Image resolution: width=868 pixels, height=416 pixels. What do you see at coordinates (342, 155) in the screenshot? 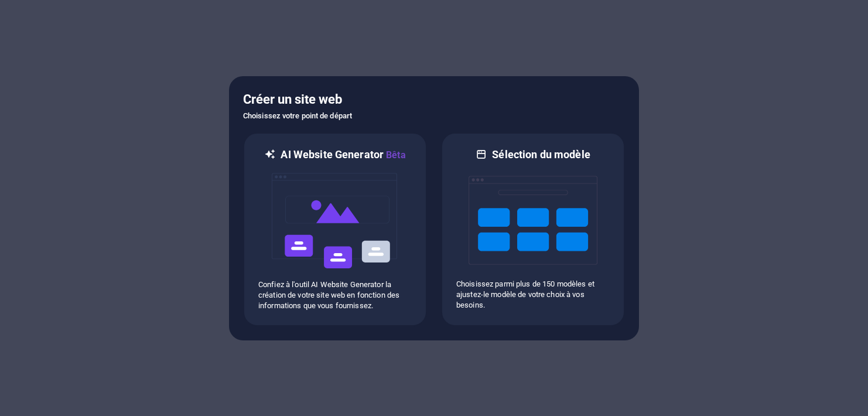
I see `h6: AI Website Generator` at bounding box center [342, 155].